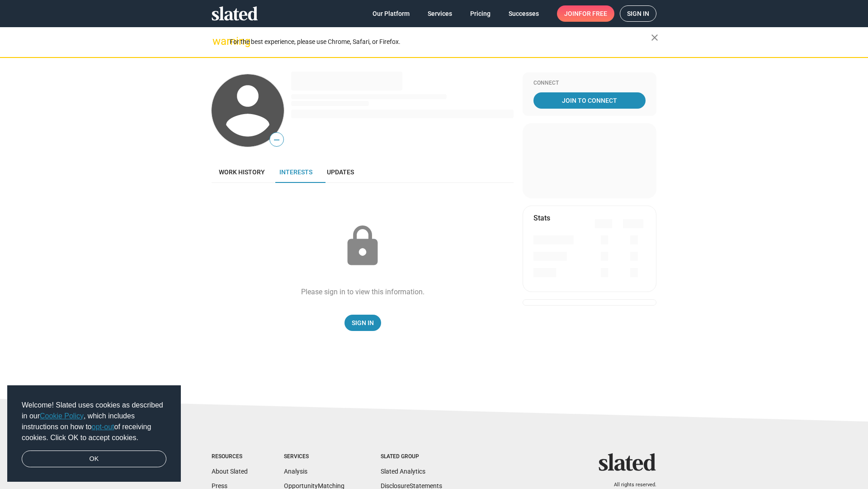 The width and height of the screenshot is (868, 489). What do you see at coordinates (363, 323) in the screenshot?
I see `span: Sign In` at bounding box center [363, 323].